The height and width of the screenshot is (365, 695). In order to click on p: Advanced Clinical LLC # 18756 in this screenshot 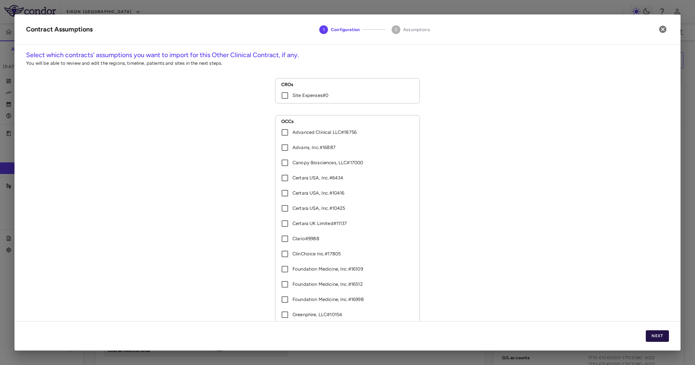, I will do `click(324, 133)`.